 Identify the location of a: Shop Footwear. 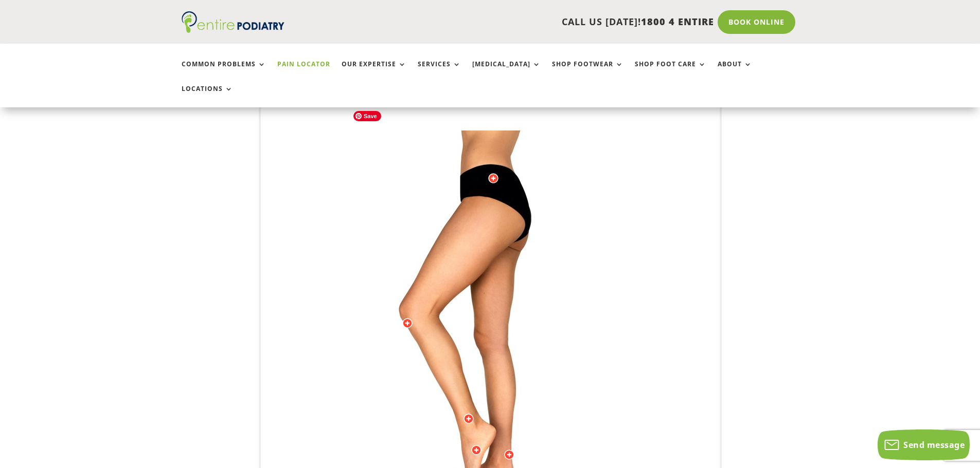
(587, 71).